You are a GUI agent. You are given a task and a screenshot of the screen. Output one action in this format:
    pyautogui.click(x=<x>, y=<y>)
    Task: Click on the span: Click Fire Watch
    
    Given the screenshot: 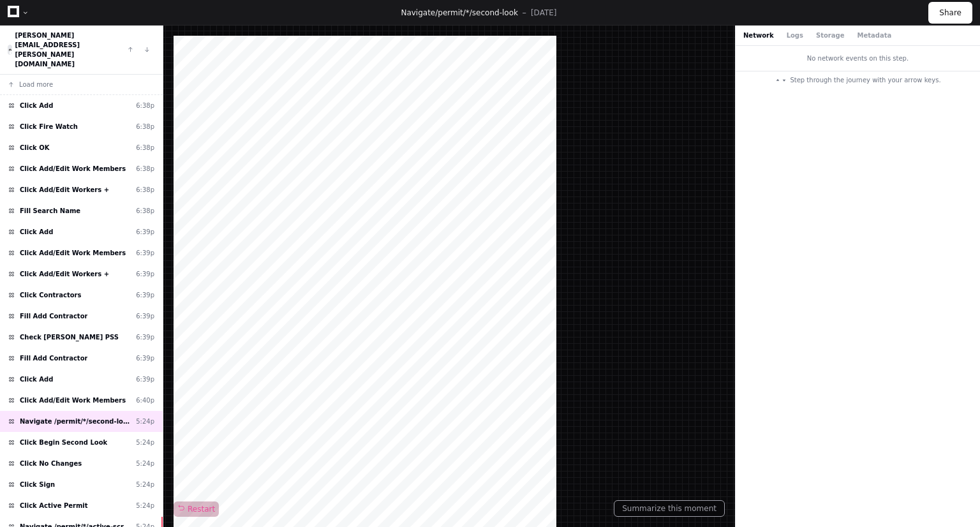 What is the action you would take?
    pyautogui.click(x=48, y=127)
    